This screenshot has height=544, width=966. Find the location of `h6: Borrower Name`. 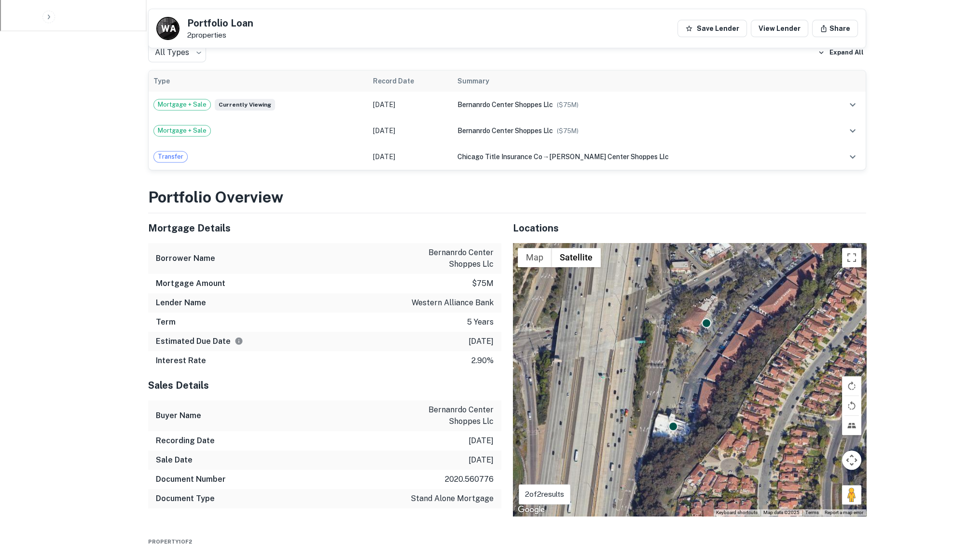

h6: Borrower Name is located at coordinates (185, 259).